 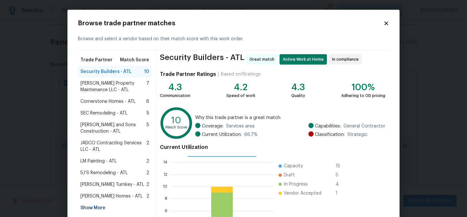 What do you see at coordinates (234, 39) in the screenshot?
I see `div: Browse and select a vendor based on their match score with this work order.` at bounding box center [234, 39].